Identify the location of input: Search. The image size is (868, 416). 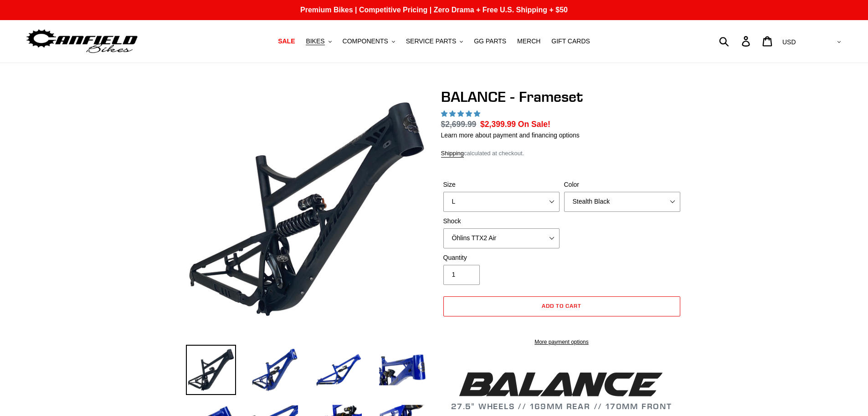
(735, 41).